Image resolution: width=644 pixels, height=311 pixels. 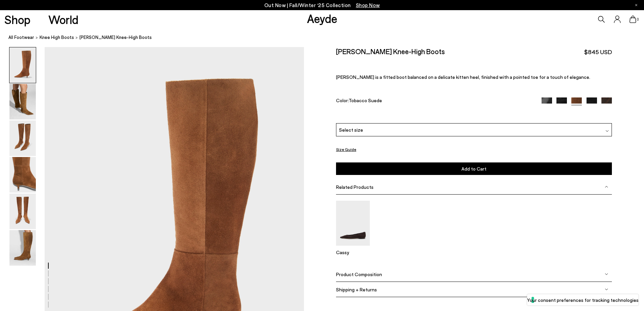 What do you see at coordinates (583, 300) in the screenshot?
I see `label: Your consent preferences for tracking technologies` at bounding box center [583, 300].